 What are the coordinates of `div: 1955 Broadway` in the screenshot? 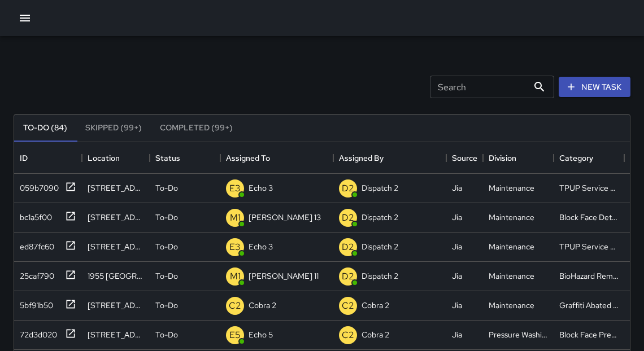 It's located at (115, 276).